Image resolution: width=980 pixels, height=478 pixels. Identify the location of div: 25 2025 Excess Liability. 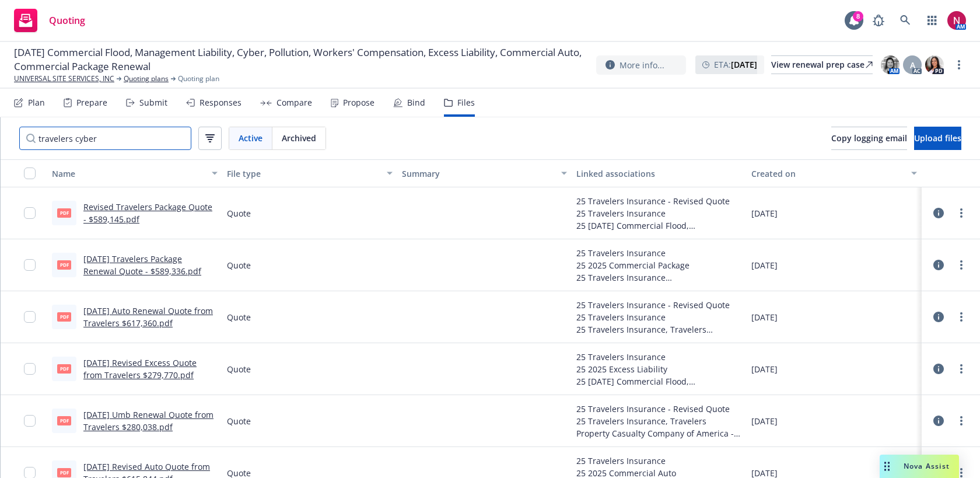
(659, 368).